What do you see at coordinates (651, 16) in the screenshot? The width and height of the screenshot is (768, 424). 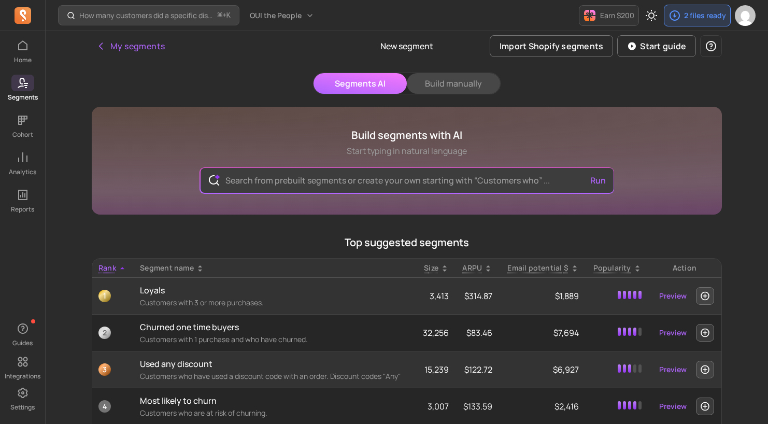 I see `button: Toggle dark mode` at bounding box center [651, 16].